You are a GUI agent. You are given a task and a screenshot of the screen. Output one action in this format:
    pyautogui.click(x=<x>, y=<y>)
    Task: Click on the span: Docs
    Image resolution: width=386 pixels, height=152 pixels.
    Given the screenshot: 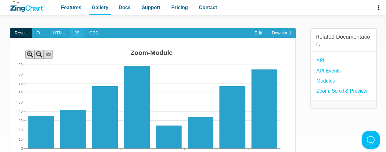 What is the action you would take?
    pyautogui.click(x=125, y=7)
    